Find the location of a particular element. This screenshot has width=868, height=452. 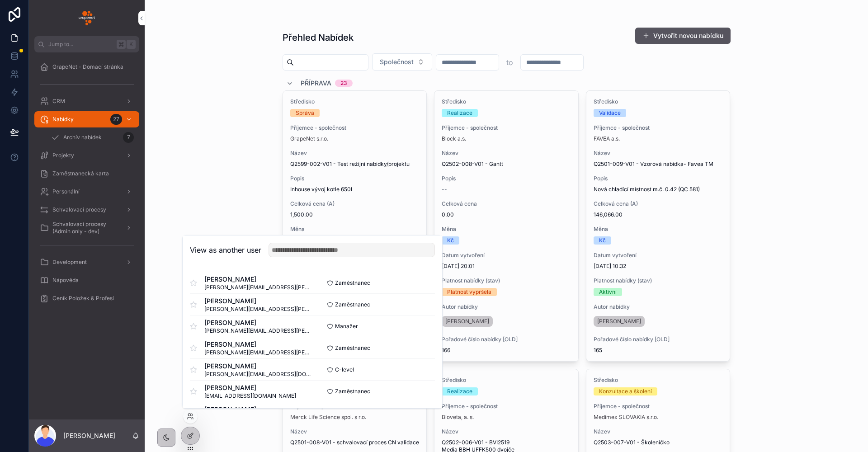

a: Merck Life Science spol. s r.o. is located at coordinates (328, 418).